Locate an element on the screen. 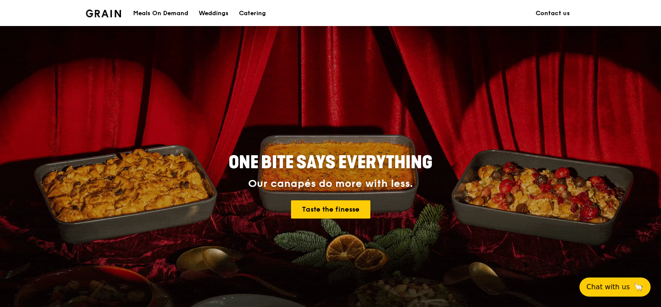 The height and width of the screenshot is (307, 661). a: Weddings is located at coordinates (213, 13).